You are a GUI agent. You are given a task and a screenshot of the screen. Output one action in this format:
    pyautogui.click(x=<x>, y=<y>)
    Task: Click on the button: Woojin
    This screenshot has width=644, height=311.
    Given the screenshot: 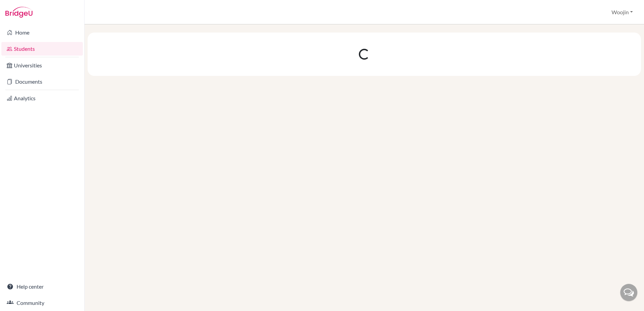 What is the action you would take?
    pyautogui.click(x=622, y=12)
    